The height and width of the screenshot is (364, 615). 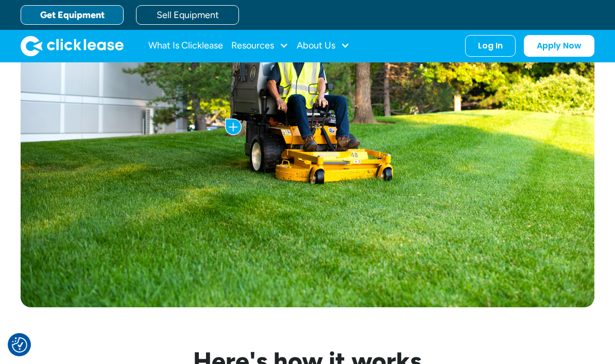 What do you see at coordinates (185, 46) in the screenshot?
I see `a: What Is Clicklease` at bounding box center [185, 46].